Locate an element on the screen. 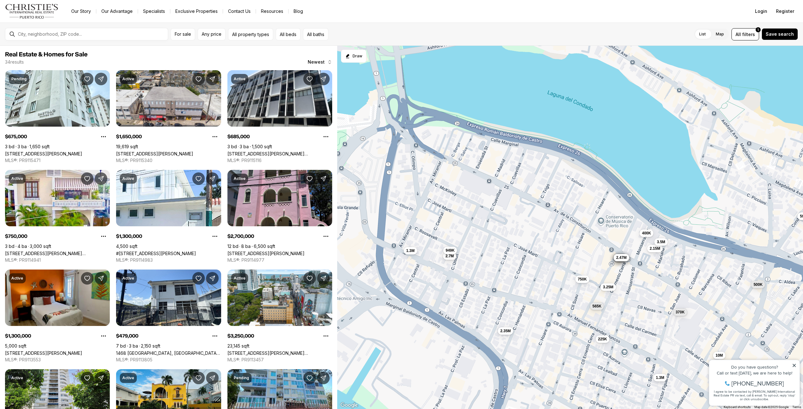 The image size is (803, 409). span: 3.5M is located at coordinates (661, 242).